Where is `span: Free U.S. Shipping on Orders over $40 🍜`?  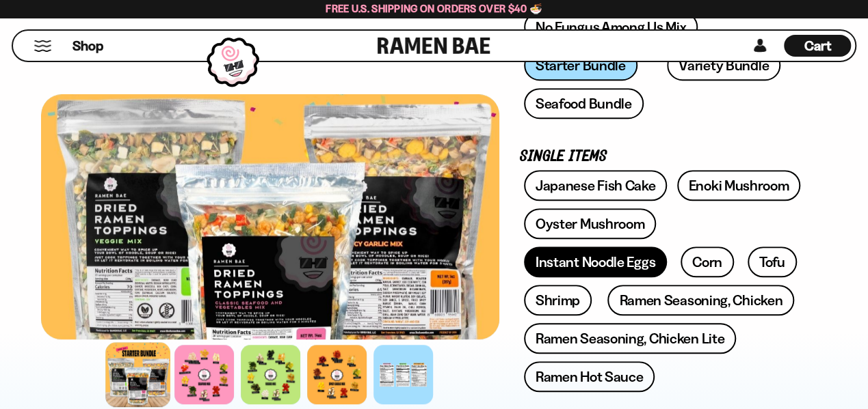
span: Free U.S. Shipping on Orders over $40 🍜 is located at coordinates (434, 8).